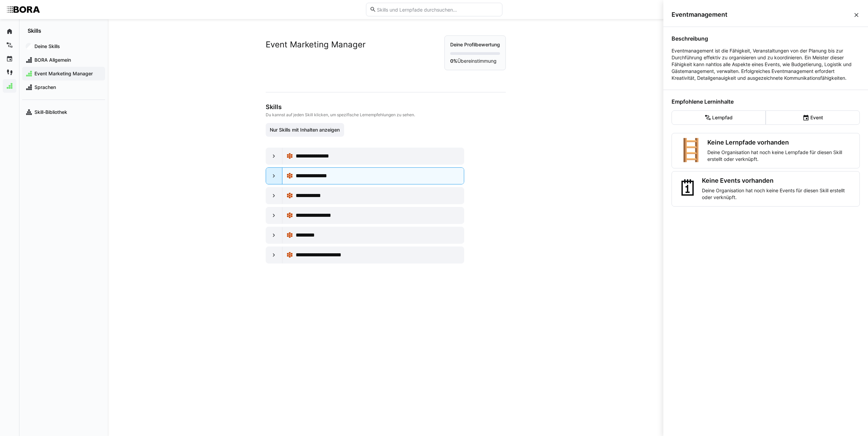 The width and height of the screenshot is (868, 436). I want to click on input: Skills und Lernpfade durchsuchen…, so click(438, 10).